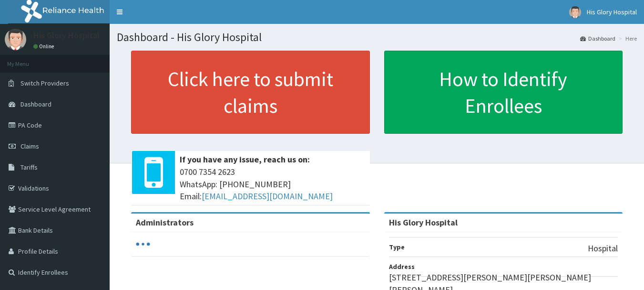 Image resolution: width=644 pixels, height=290 pixels. Describe the element at coordinates (402, 267) in the screenshot. I see `b: Address` at that location.